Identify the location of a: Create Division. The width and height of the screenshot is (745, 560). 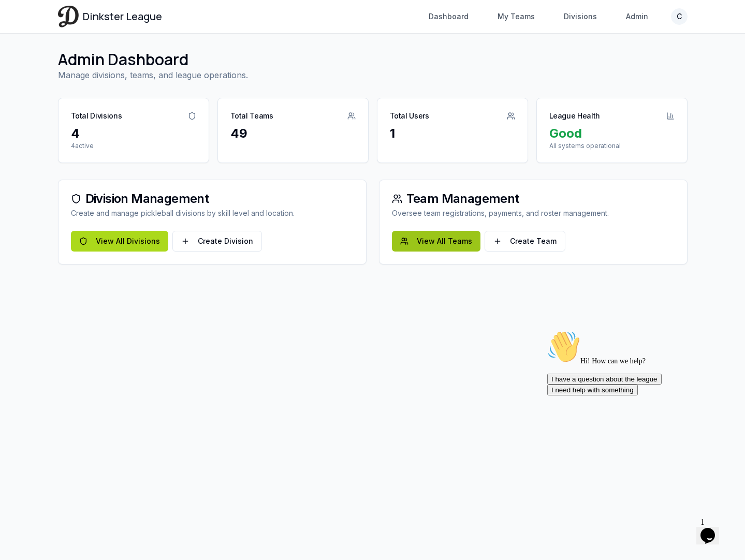
(217, 241).